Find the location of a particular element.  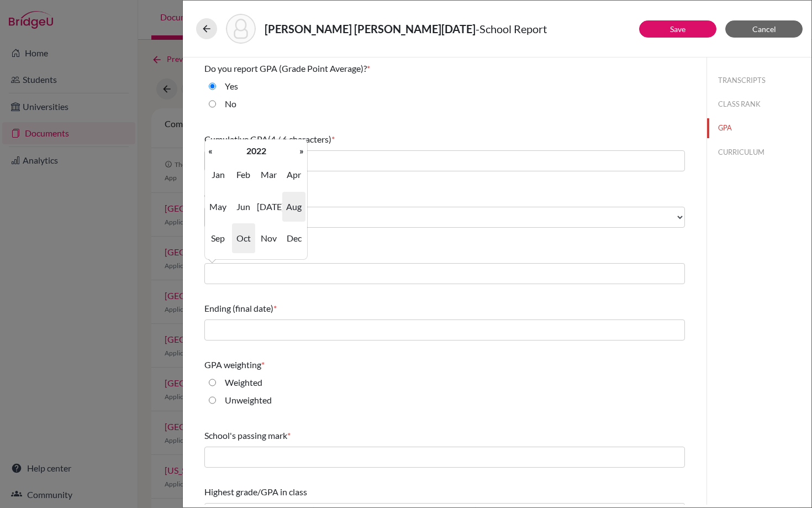

span: - School Report is located at coordinates (510, 29).